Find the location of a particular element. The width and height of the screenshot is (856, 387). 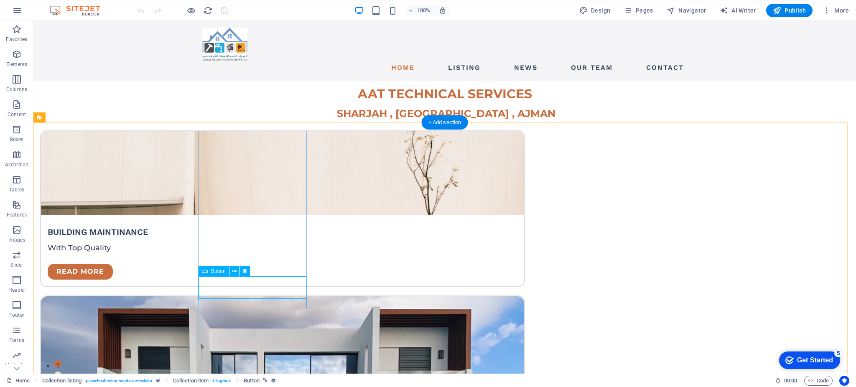

span: AI Writer is located at coordinates (738, 10).